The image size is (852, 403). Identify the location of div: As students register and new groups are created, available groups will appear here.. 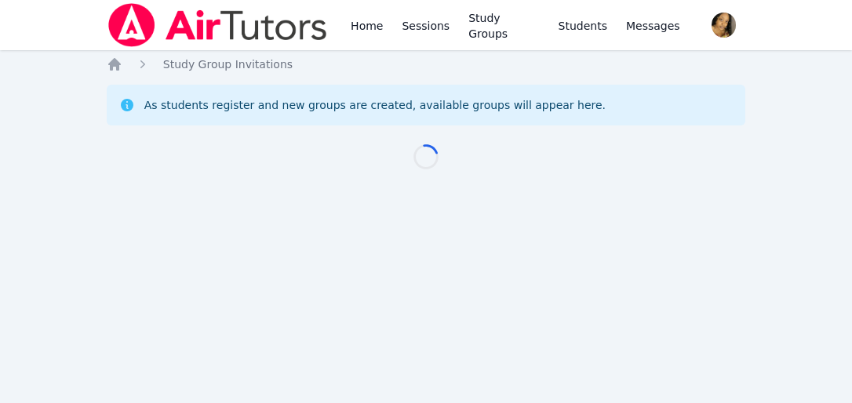
(375, 105).